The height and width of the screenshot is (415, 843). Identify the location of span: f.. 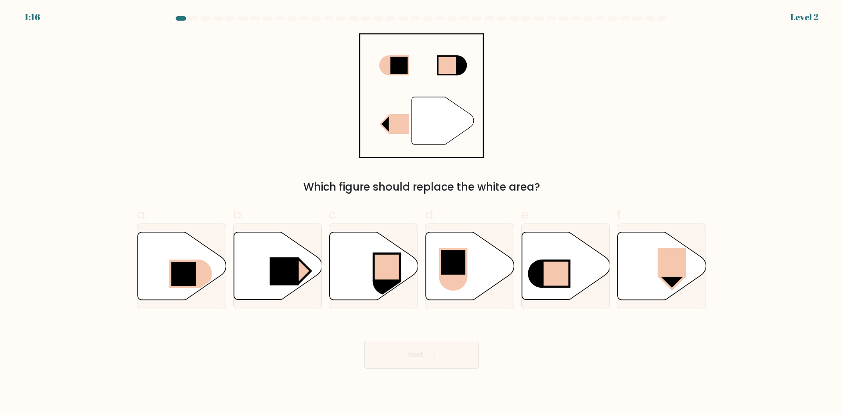
(620, 214).